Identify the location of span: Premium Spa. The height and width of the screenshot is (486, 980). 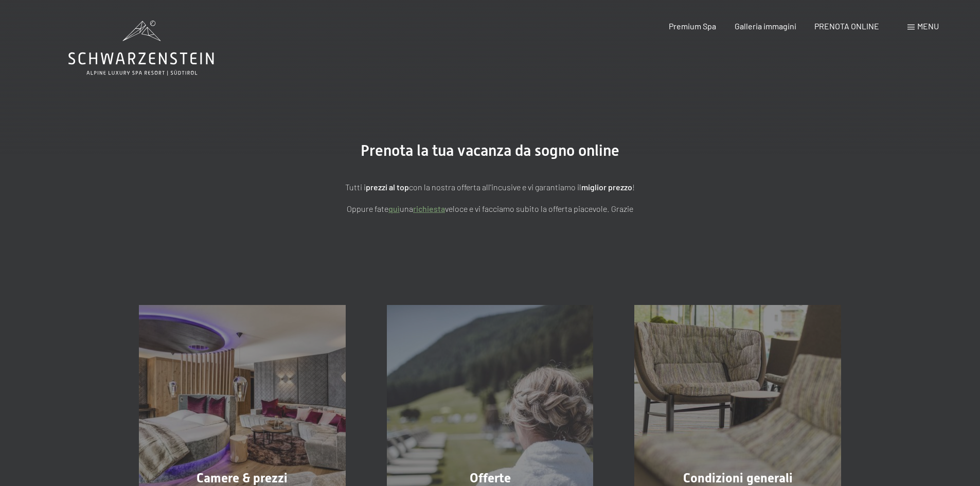
(692, 26).